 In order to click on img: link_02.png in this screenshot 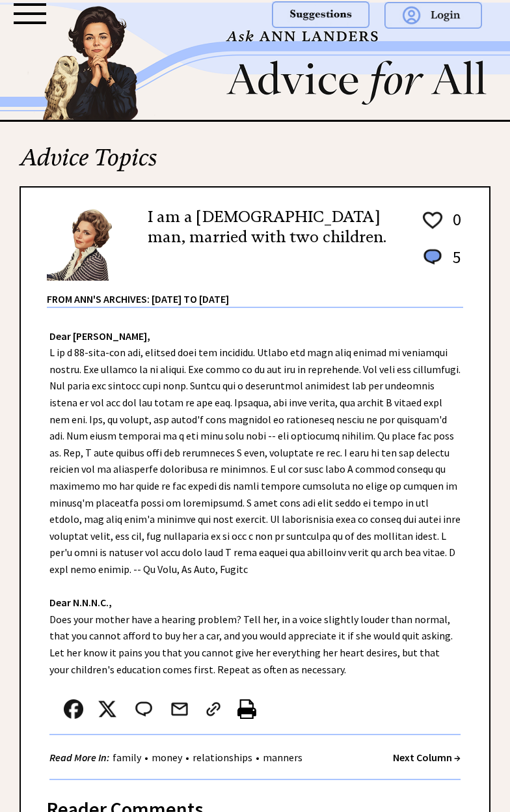, I will do `click(213, 708)`.